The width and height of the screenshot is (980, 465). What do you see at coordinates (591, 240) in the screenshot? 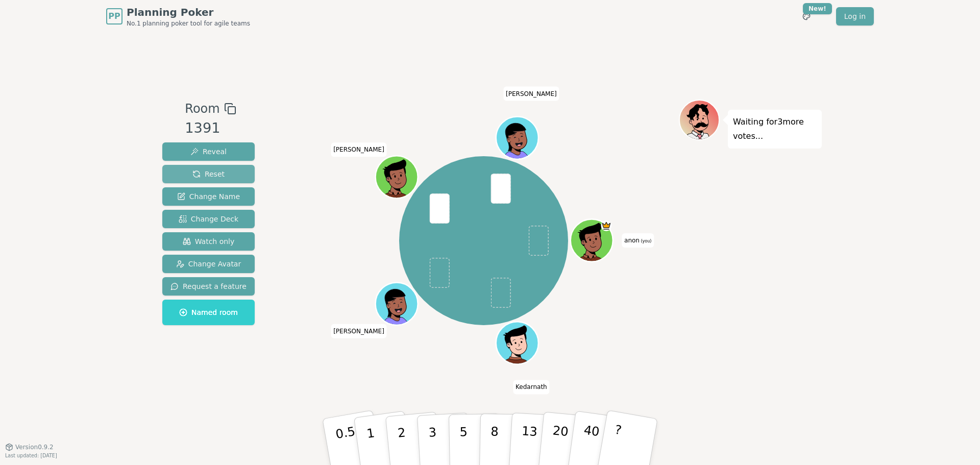
I see `button: Click to change your avatar` at bounding box center [591, 240].